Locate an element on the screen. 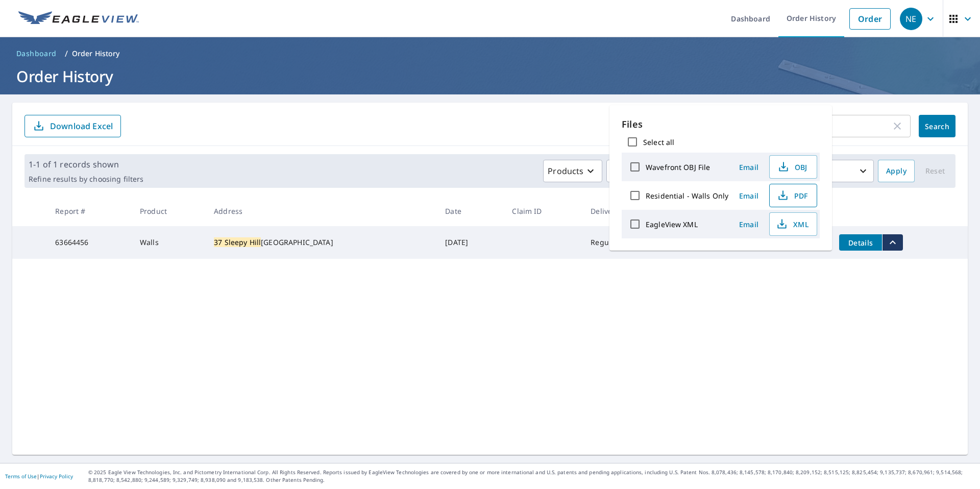 This screenshot has width=980, height=489. p: 1-1 of 1 records shown is located at coordinates (86, 165).